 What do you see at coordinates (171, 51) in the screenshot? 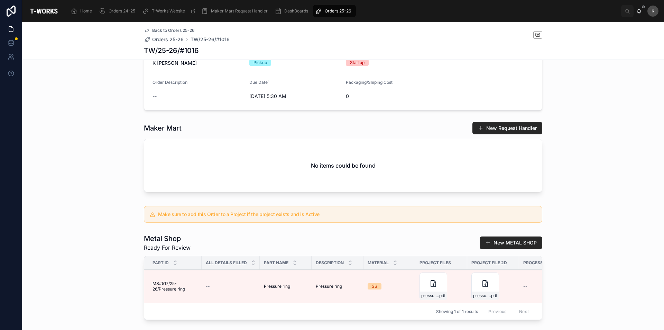
I see `h1: TW/25-26/#1016` at bounding box center [171, 51].